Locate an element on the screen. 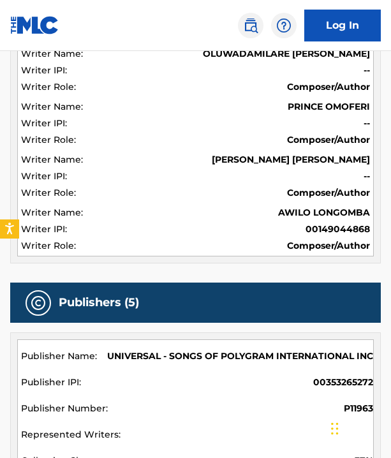 The height and width of the screenshot is (458, 391). img: search is located at coordinates (251, 26).